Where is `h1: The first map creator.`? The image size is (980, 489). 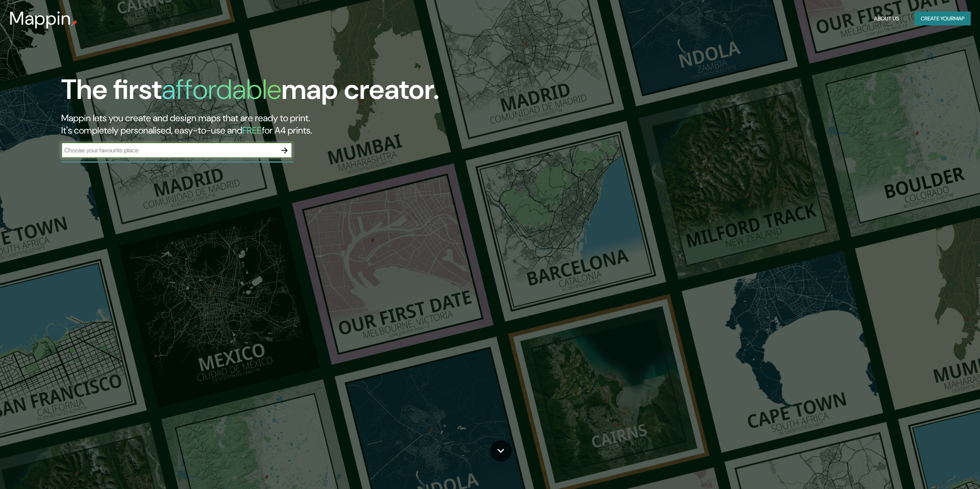
h1: The first map creator. is located at coordinates (250, 93).